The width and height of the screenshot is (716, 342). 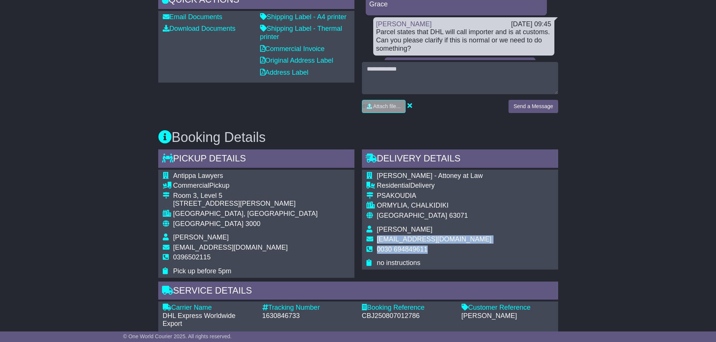 I want to click on div: PSAKOUDIA, so click(x=434, y=196).